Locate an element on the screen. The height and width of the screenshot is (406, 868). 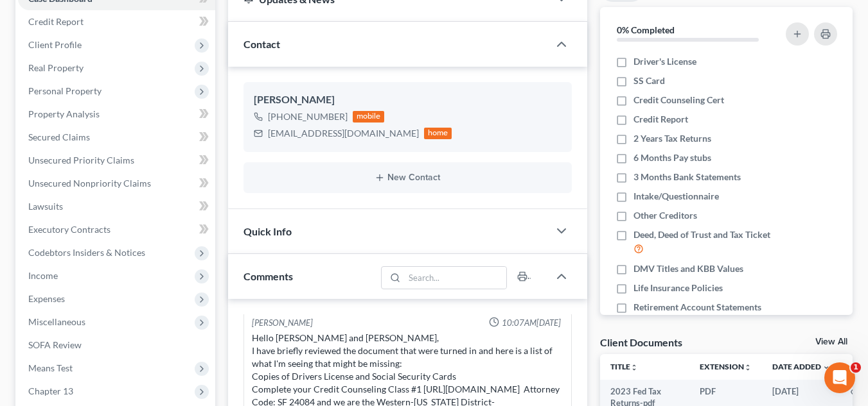
span: 3 Months Bank Statements is located at coordinates (687, 177).